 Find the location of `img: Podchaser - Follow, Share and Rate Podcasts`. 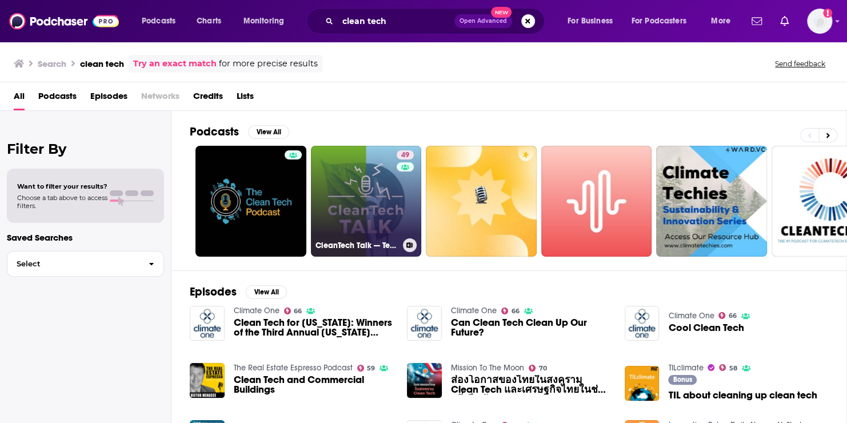

img: Podchaser - Follow, Share and Rate Podcasts is located at coordinates (64, 21).